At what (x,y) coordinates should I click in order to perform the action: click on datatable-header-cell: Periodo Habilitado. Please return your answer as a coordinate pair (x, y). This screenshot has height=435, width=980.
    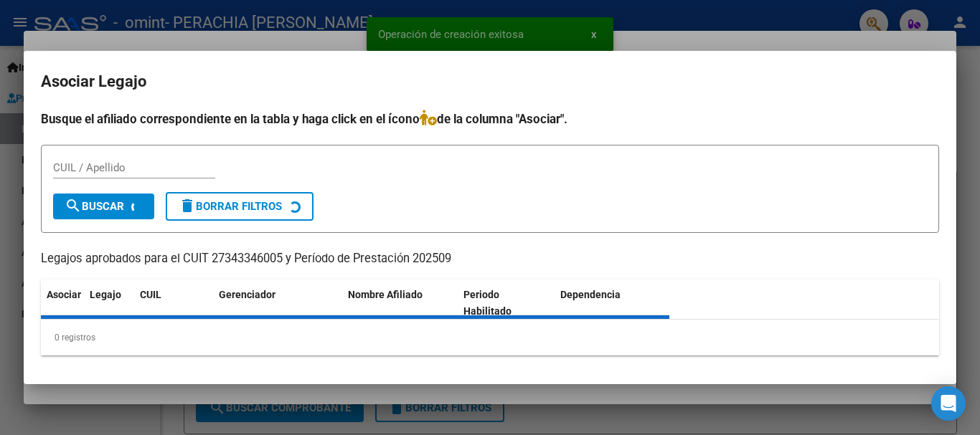
    Looking at the image, I should click on (506, 303).